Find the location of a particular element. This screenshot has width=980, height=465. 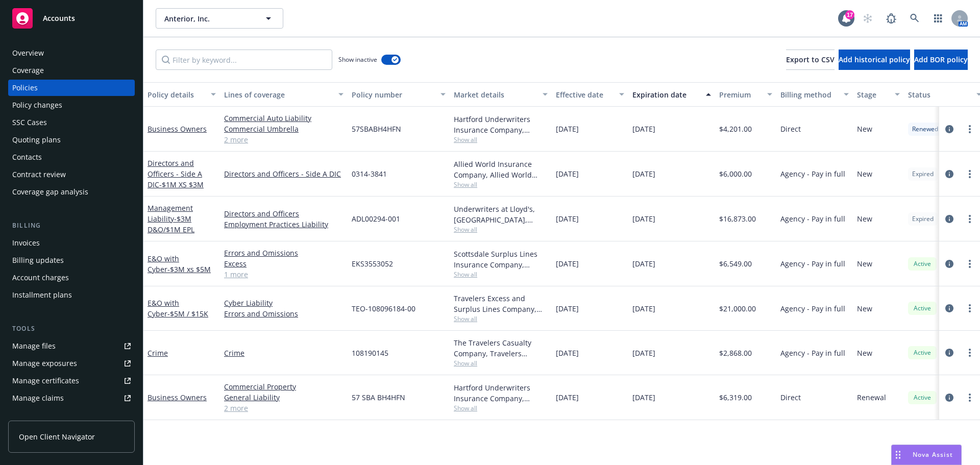

div: Lines of coverage is located at coordinates (278, 94).